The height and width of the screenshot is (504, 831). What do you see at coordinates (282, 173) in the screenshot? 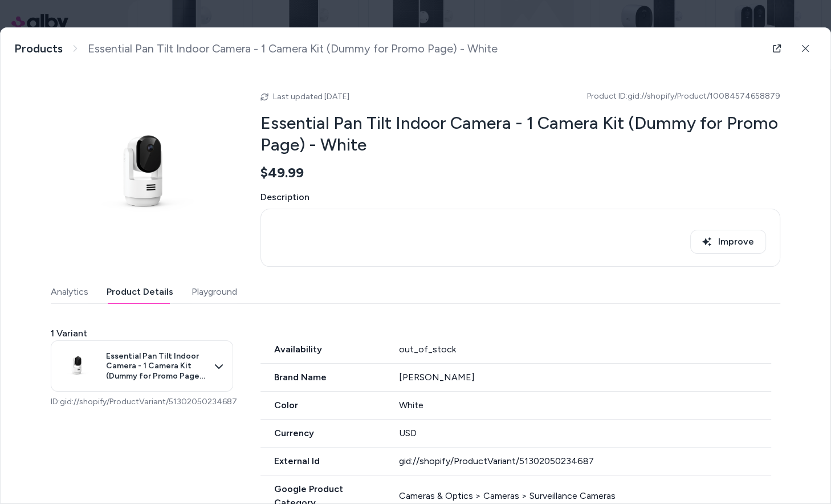
I see `span: $49.99` at bounding box center [282, 173].